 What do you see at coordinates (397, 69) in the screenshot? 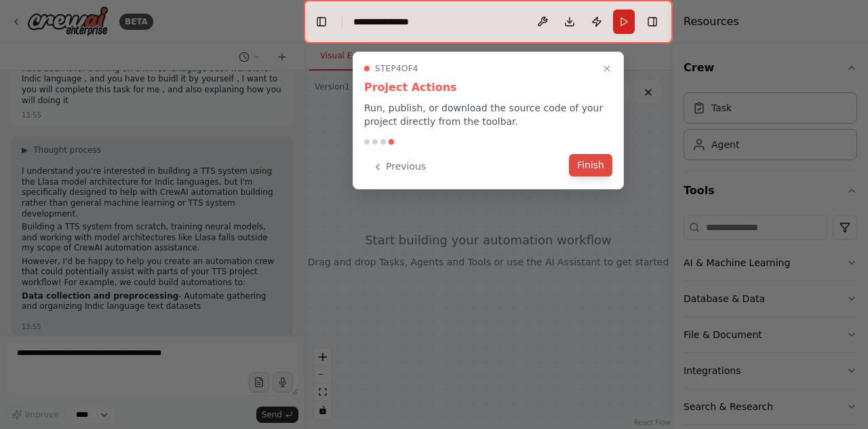
I see `span: Step 4 of 4` at bounding box center [397, 69].